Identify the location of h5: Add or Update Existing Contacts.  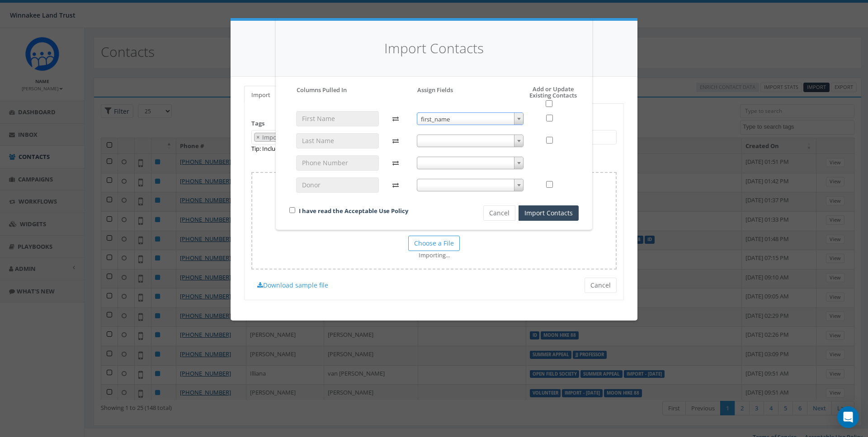
(543, 96).